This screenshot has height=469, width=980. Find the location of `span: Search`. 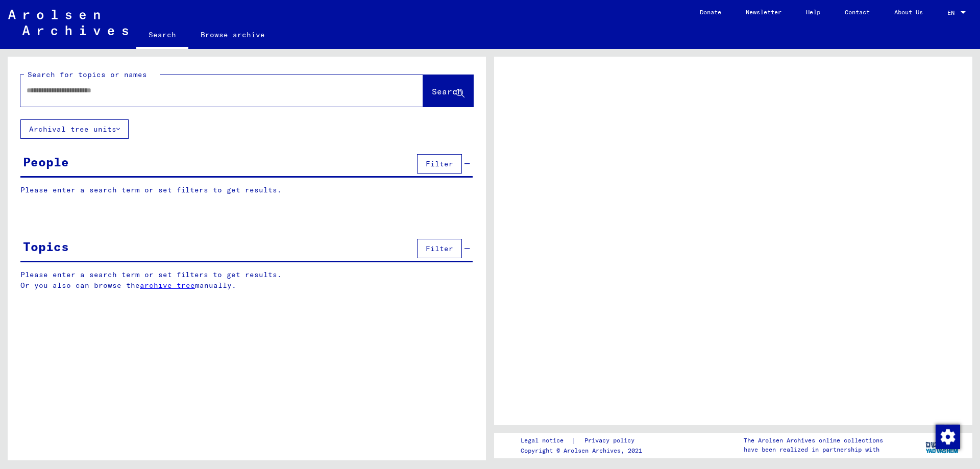

span: Search is located at coordinates (447, 91).